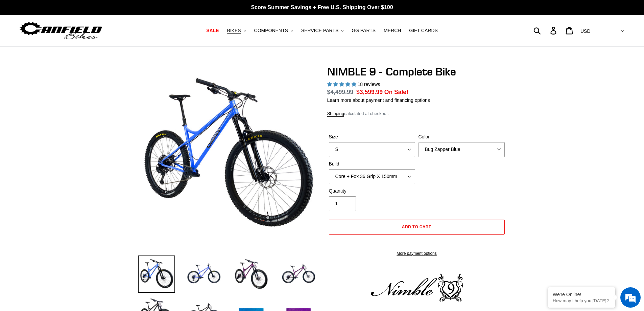  What do you see at coordinates (368, 84) in the screenshot?
I see `span: 18 reviews` at bounding box center [368, 84].